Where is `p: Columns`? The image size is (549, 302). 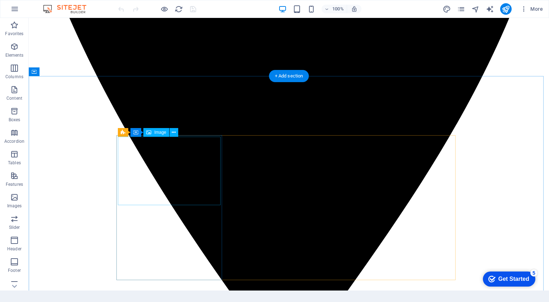
p: Columns is located at coordinates (14, 77).